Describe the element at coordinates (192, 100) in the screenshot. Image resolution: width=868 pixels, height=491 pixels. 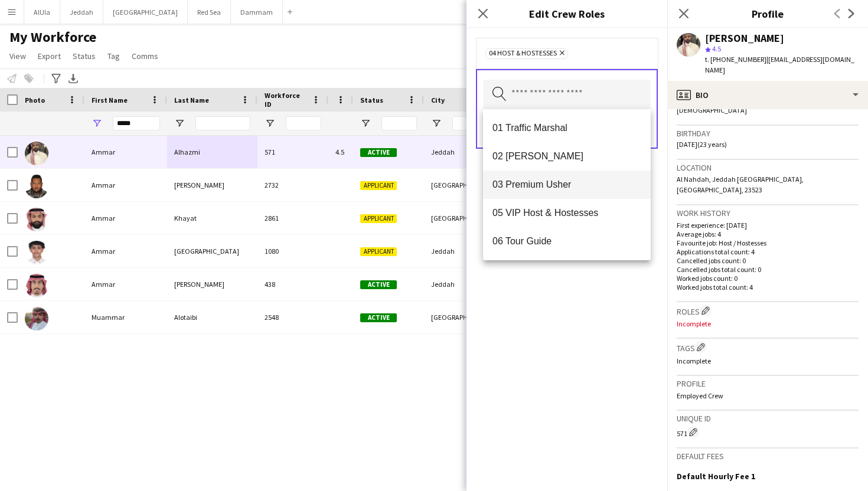
I see `span: Last Name` at that location.